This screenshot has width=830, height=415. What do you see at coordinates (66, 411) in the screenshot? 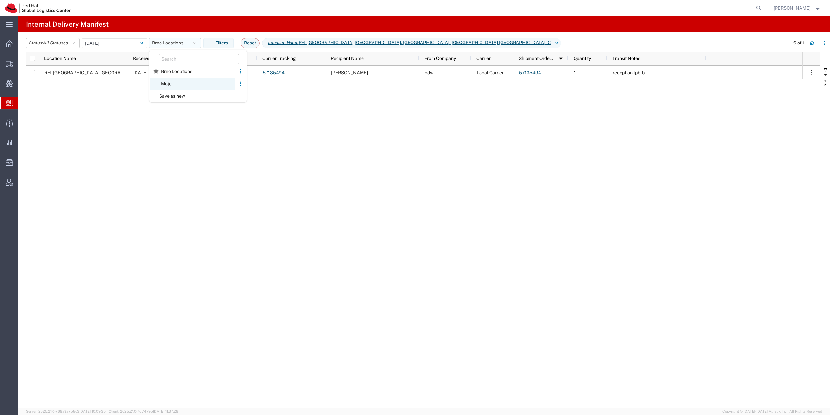
I see `span: Server: 2025.21.0-769a9a7b8c3` at bounding box center [66, 411].